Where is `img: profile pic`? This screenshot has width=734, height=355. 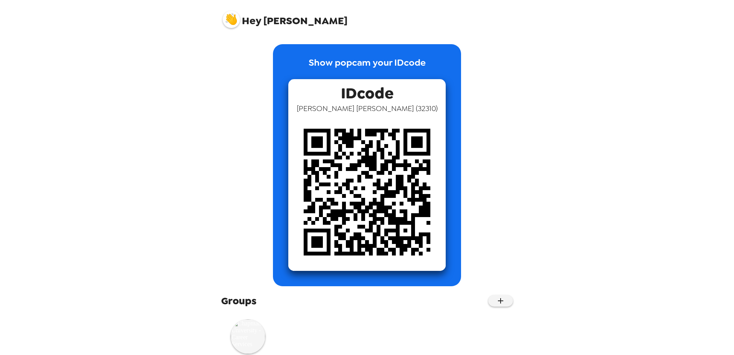 img: profile pic is located at coordinates (231, 19).